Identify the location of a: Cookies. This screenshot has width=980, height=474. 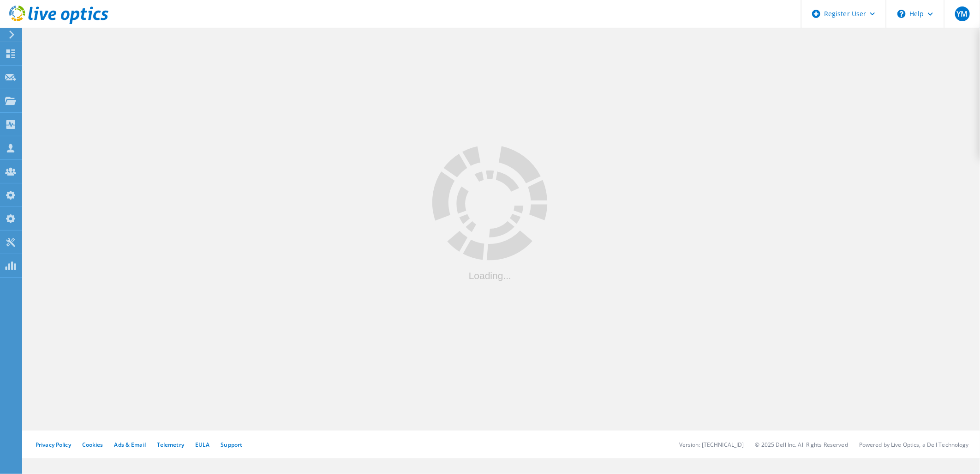
(93, 444).